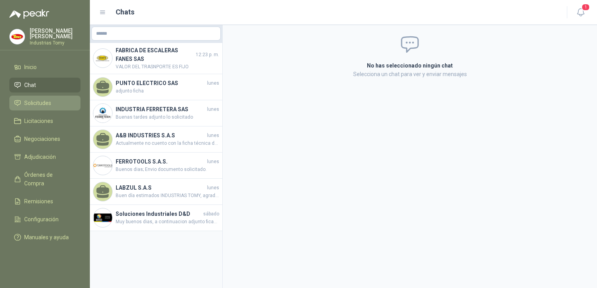 This screenshot has height=288, width=597. What do you see at coordinates (48, 179) in the screenshot?
I see `span: Órdenes de Compra` at bounding box center [48, 179].